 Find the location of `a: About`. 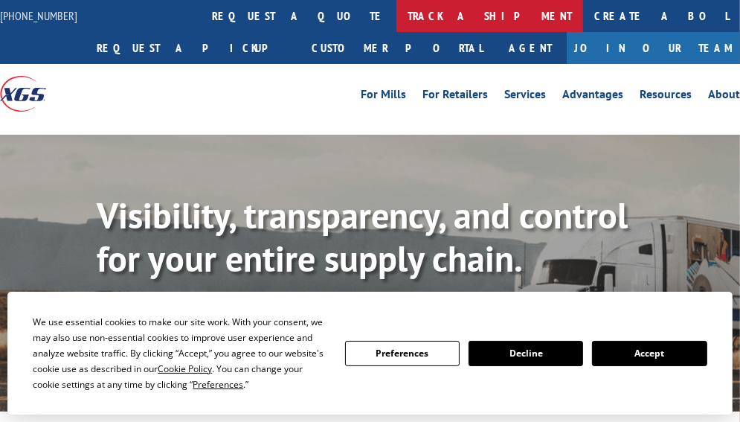

a: About is located at coordinates (724, 97).